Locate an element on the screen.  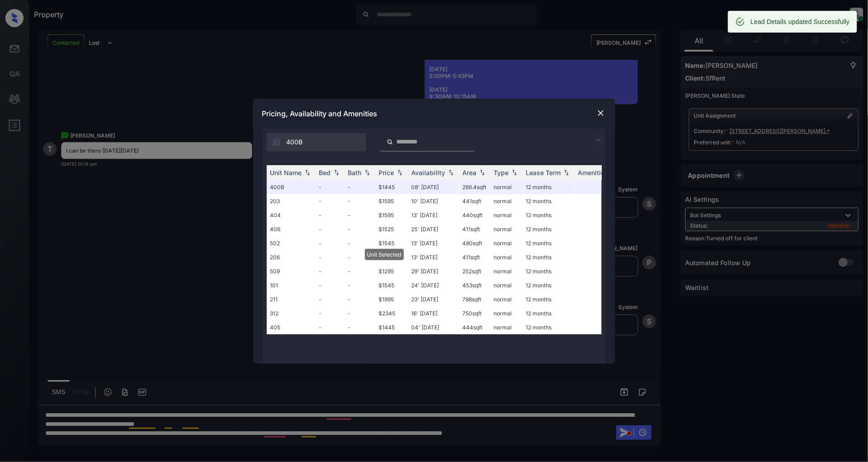
td: 405 is located at coordinates (291, 327).